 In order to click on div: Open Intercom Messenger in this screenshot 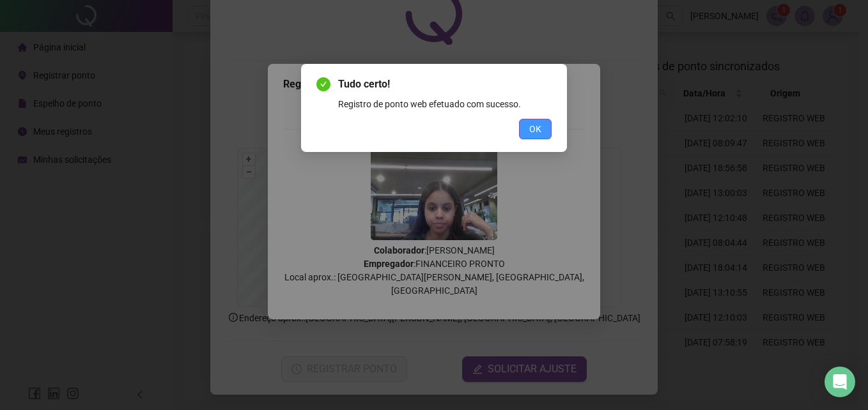, I will do `click(840, 382)`.